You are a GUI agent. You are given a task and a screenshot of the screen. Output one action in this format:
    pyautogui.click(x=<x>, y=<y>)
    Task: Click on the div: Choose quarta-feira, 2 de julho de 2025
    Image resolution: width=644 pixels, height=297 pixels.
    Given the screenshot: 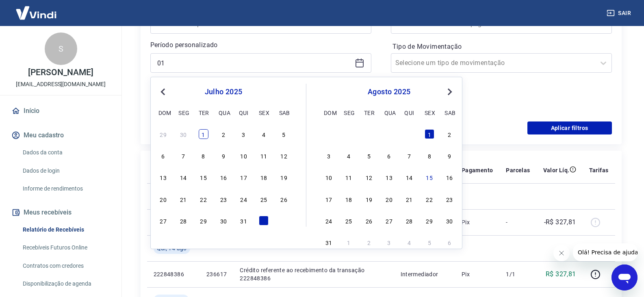 What is the action you would take?
    pyautogui.click(x=223, y=134)
    